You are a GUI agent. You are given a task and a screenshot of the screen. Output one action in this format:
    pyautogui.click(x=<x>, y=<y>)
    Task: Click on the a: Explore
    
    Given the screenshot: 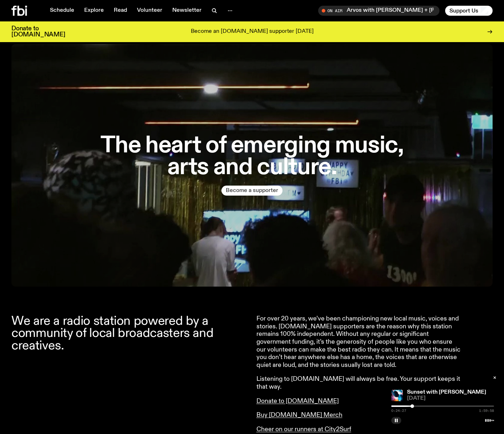 What is the action you would take?
    pyautogui.click(x=94, y=11)
    